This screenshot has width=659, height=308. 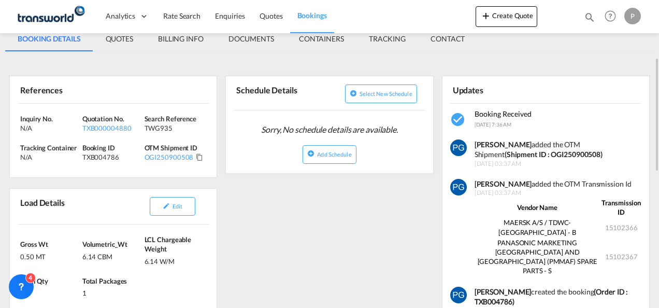 What do you see at coordinates (119, 39) in the screenshot?
I see `md-tab-item: QUOTES` at bounding box center [119, 39].